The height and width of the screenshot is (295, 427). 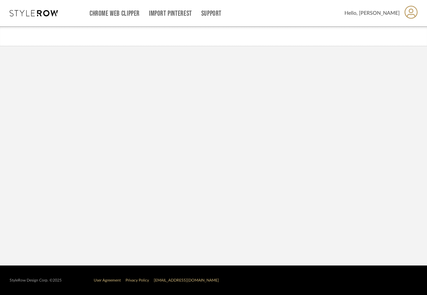 What do you see at coordinates (107, 281) in the screenshot?
I see `a: User Agreement` at bounding box center [107, 281].